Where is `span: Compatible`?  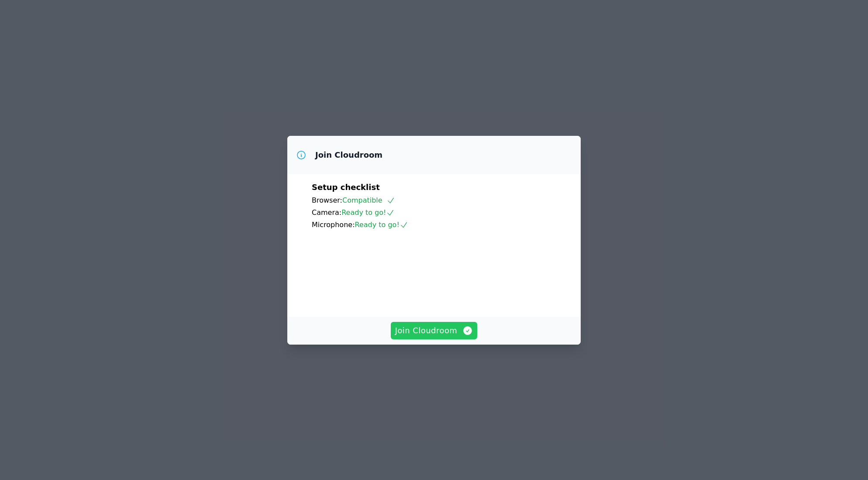 span: Compatible is located at coordinates (368, 200).